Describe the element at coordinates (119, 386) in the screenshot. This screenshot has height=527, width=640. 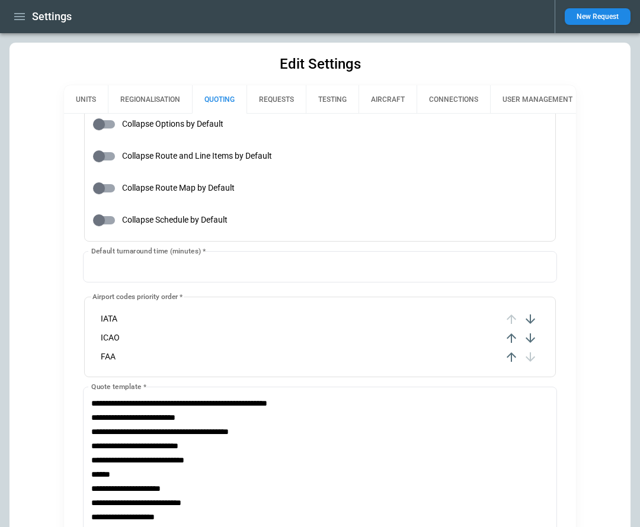
I see `label: Quote template` at that location.